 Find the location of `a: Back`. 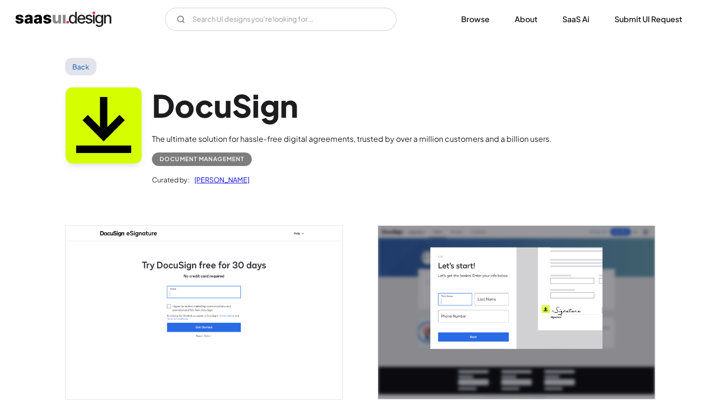

a: Back is located at coordinates (80, 67).